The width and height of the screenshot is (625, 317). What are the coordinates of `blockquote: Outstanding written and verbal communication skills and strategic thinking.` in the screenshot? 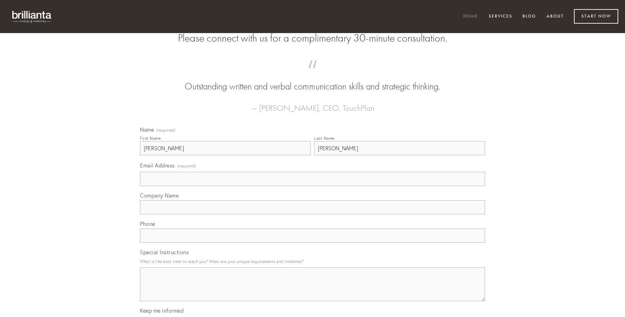 It's located at (312, 80).